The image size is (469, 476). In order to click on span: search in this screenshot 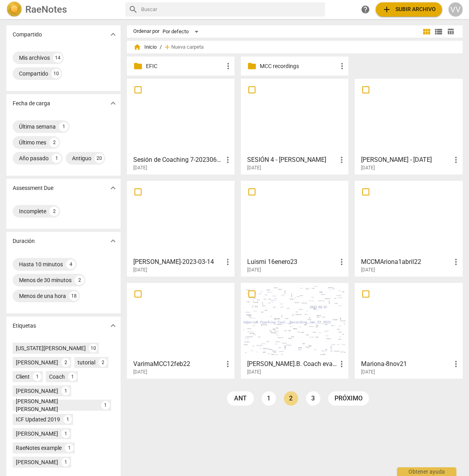, I will do `click(133, 9)`.